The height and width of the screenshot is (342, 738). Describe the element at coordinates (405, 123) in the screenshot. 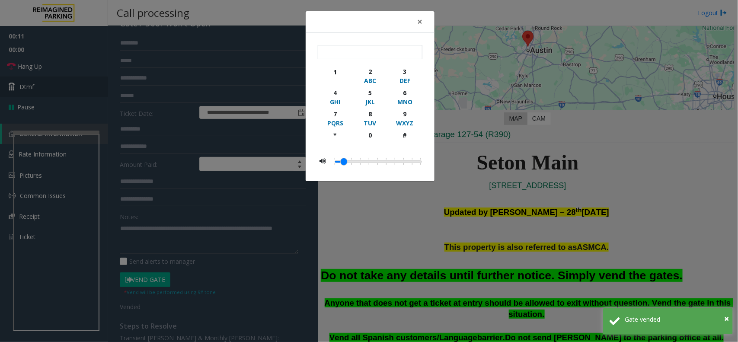

I see `div: WXYZ` at that location.